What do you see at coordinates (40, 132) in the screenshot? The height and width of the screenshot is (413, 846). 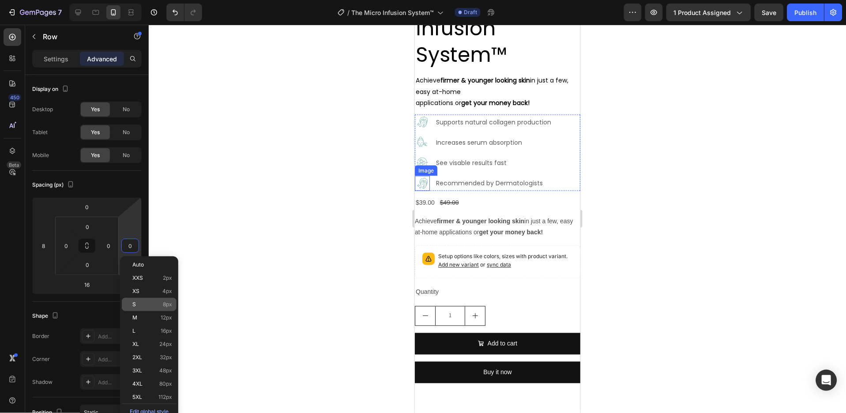 I see `div: Tablet` at bounding box center [40, 132].